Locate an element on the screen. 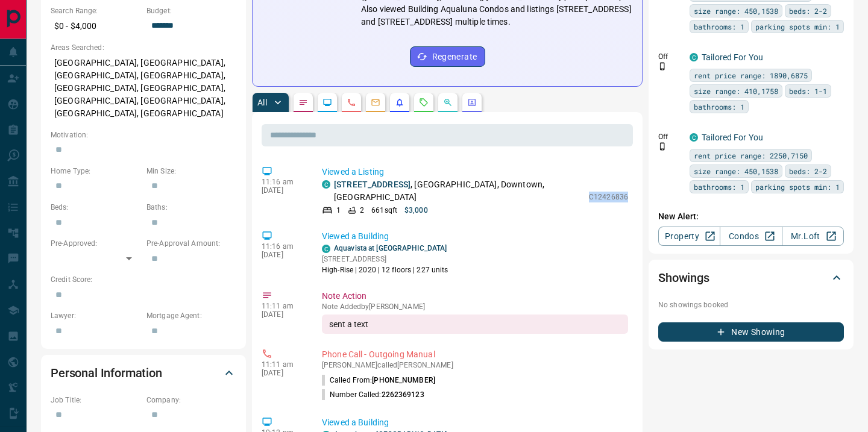 This screenshot has height=432, width=868. svg: Notes is located at coordinates (303, 103).